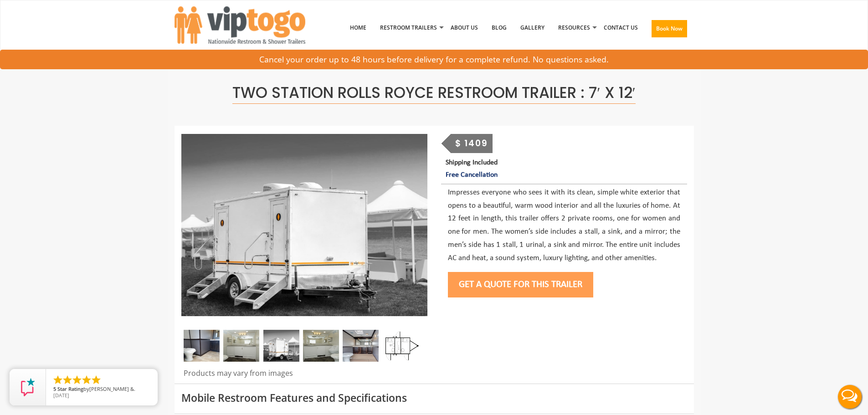 This screenshot has height=415, width=868. Describe the element at coordinates (669, 29) in the screenshot. I see `button: Book Now` at that location.